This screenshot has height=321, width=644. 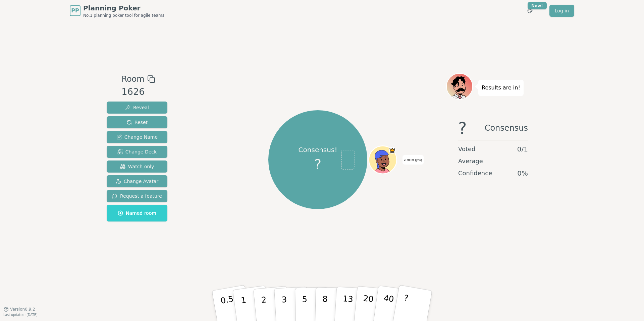 What do you see at coordinates (124, 16) in the screenshot?
I see `span: No.1 planning poker tool for agile teams` at bounding box center [124, 16].